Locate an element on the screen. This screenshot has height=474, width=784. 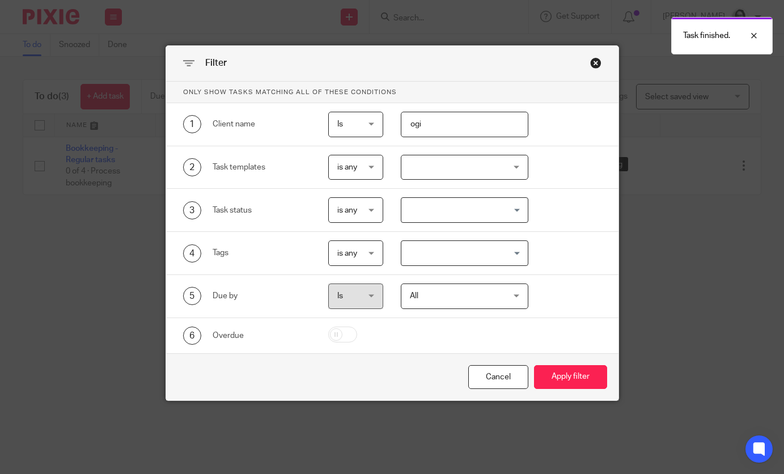
span: Filter is located at coordinates (216, 63).